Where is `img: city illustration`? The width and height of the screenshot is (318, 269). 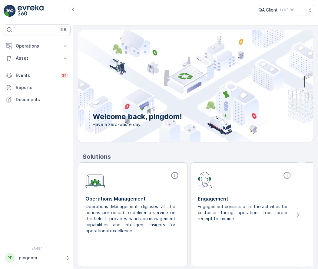 img: city illustration is located at coordinates (182, 86).